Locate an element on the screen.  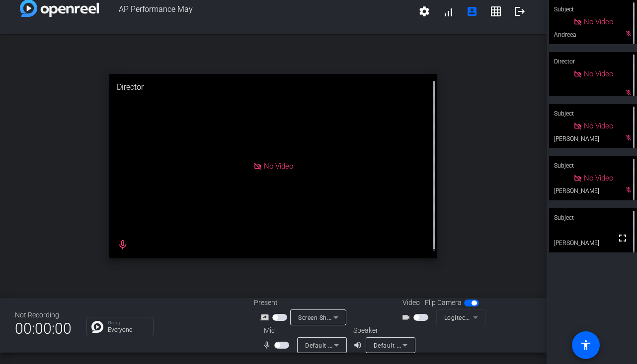
mat-icon: accessibility is located at coordinates (586, 345).